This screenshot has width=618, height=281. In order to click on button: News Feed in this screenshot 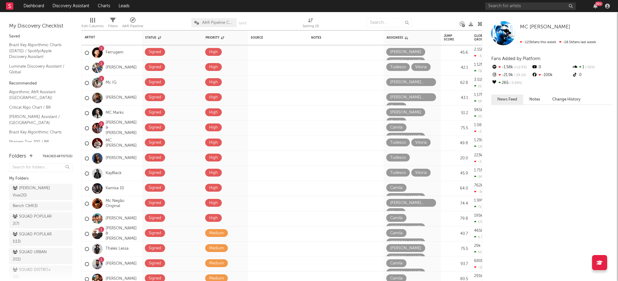, I will do `click(507, 99)`.